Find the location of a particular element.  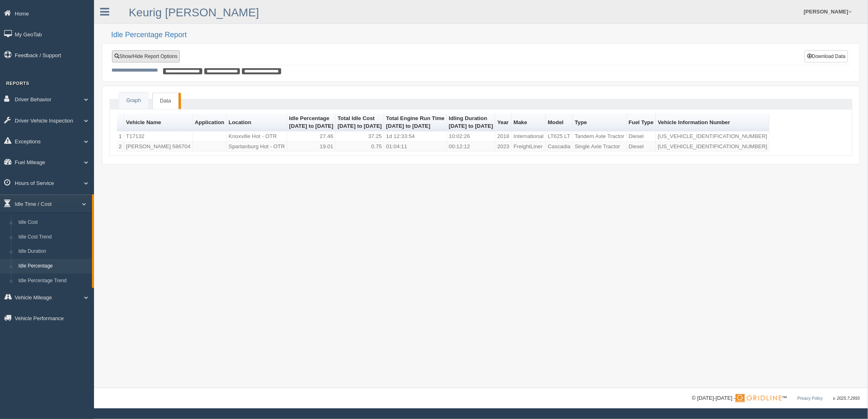

td: Spartanburg Hot - OTR is located at coordinates (257, 146).